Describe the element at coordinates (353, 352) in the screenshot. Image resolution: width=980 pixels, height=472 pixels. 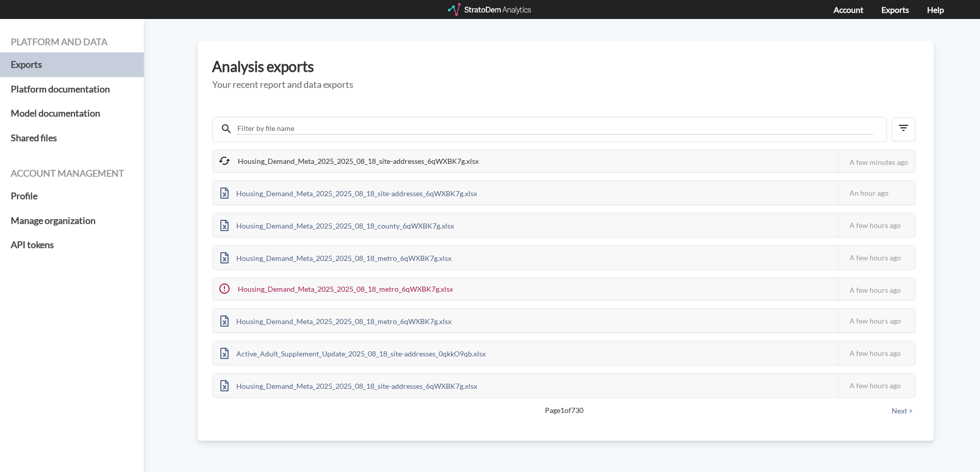
I see `a: Active_Adult_Supplement_Update_2025_08_18_site-addresses_0qkkO9qb.xlsx` at that location.